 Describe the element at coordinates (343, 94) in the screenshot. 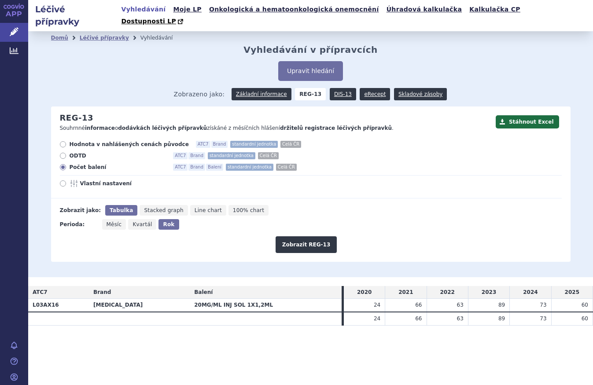

I see `a: DIS-13` at that location.